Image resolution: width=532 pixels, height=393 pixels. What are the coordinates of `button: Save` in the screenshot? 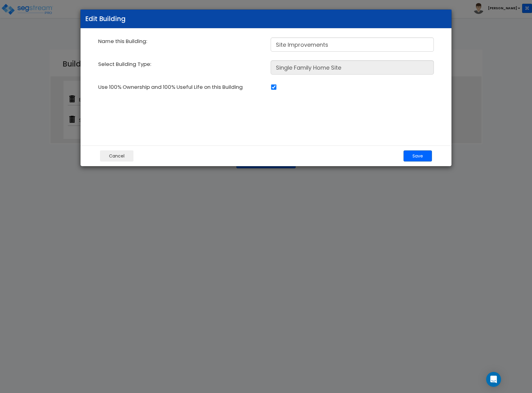 It's located at (418, 156).